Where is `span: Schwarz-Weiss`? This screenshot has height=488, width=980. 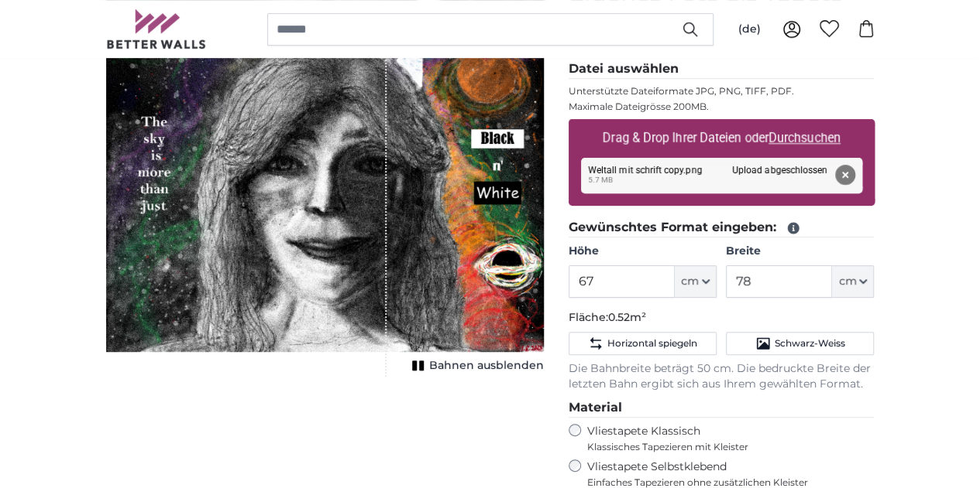 span: Schwarz-Weiss is located at coordinates (808, 344).